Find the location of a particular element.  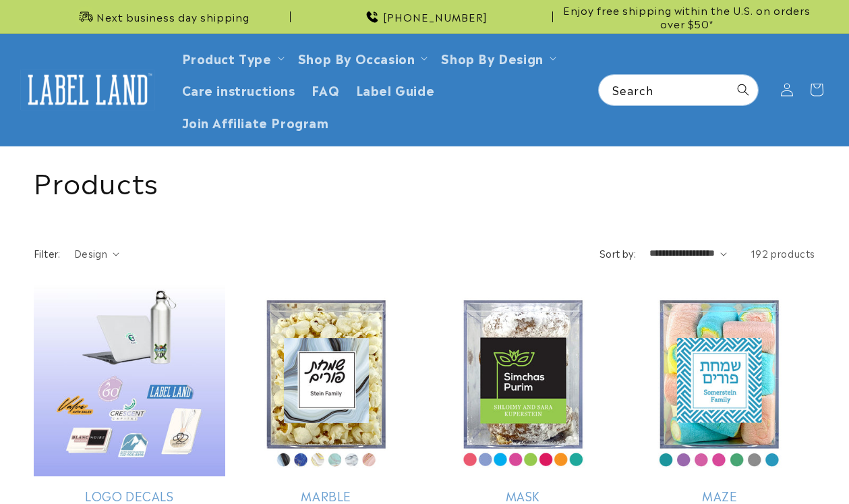

h2: Filter: is located at coordinates (47, 252).